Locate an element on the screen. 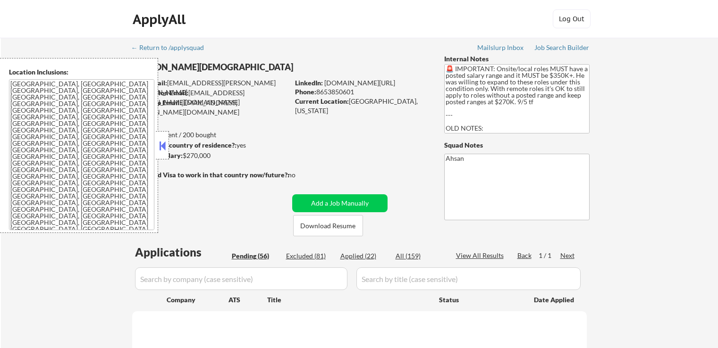 This screenshot has width=718, height=348. div: Applications is located at coordinates (182, 253).